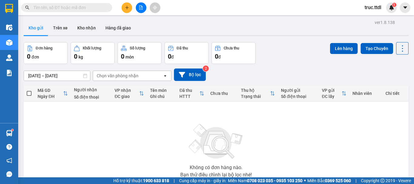 Image resolution: width=414 pixels, height=184 pixels. Describe the element at coordinates (162, 90) in the screenshot. I see `div: Tên món` at that location.